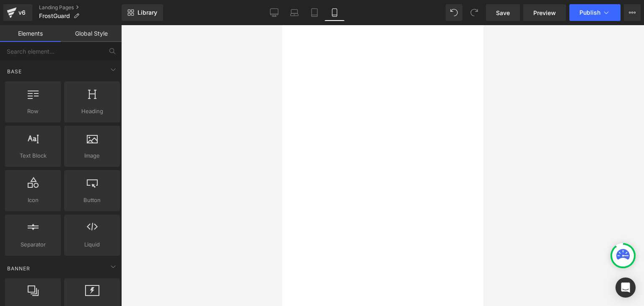 This screenshot has height=306, width=644. I want to click on a: Desktop, so click(274, 13).